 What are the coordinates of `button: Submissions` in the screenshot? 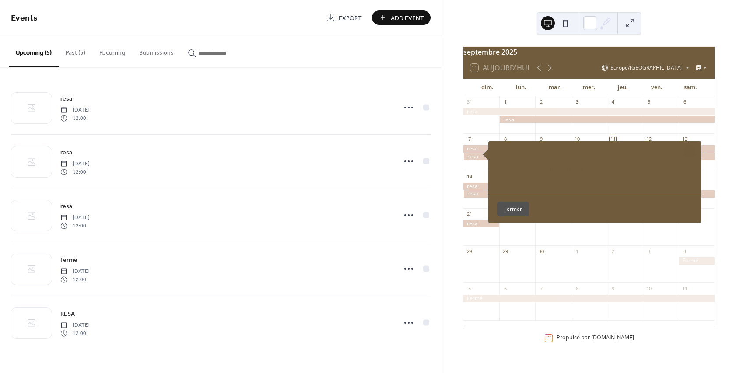 It's located at (156, 51).